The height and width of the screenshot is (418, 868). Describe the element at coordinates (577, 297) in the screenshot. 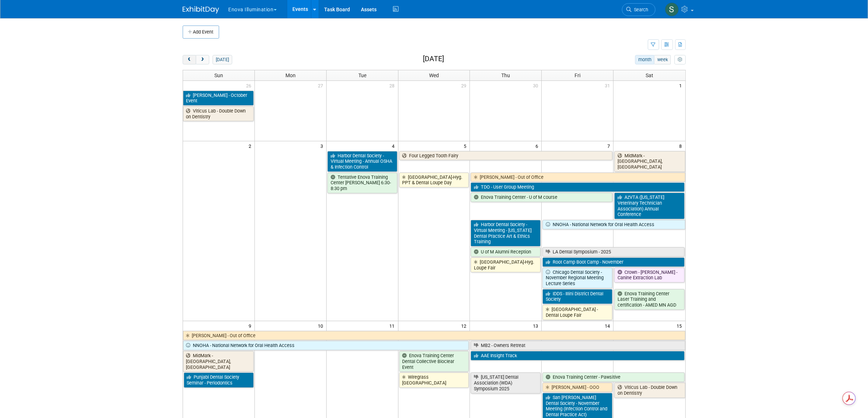

I see `a: IDDS - Illini District Dental Society` at that location.